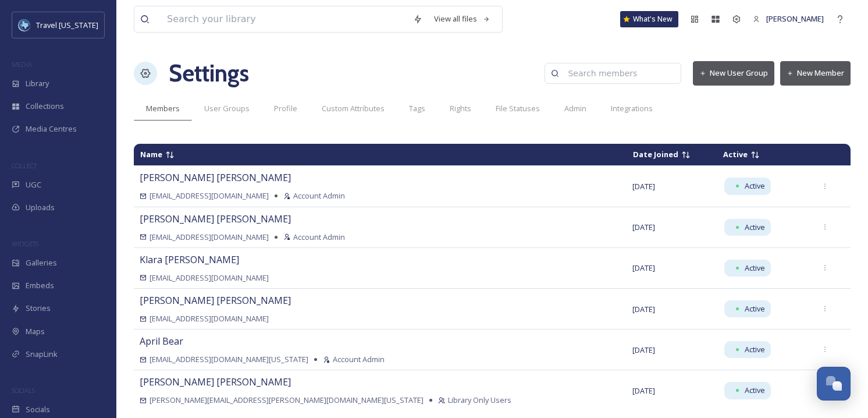  Describe the element at coordinates (460, 108) in the screenshot. I see `span: Rights` at that location.